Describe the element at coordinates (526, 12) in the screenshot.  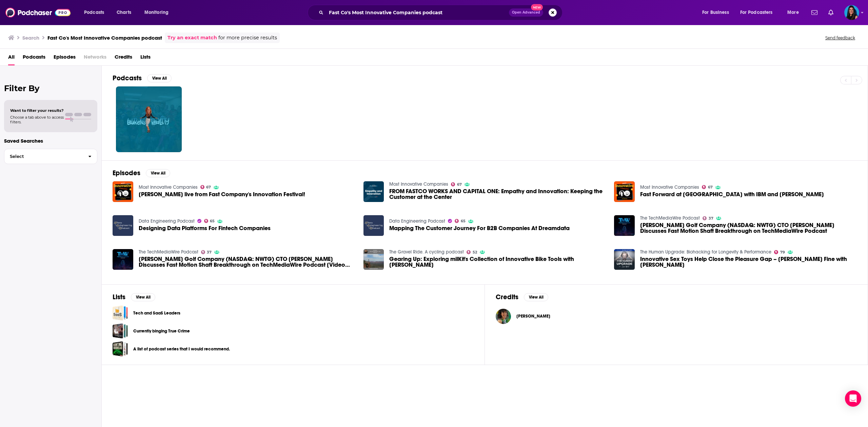
I see `span: Open Advanced` at that location.